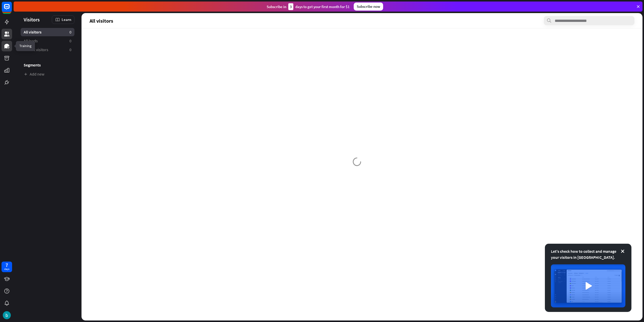 The width and height of the screenshot is (644, 322). Describe the element at coordinates (308, 7) in the screenshot. I see `div: Subscribe in days to get your first month for $1` at that location.